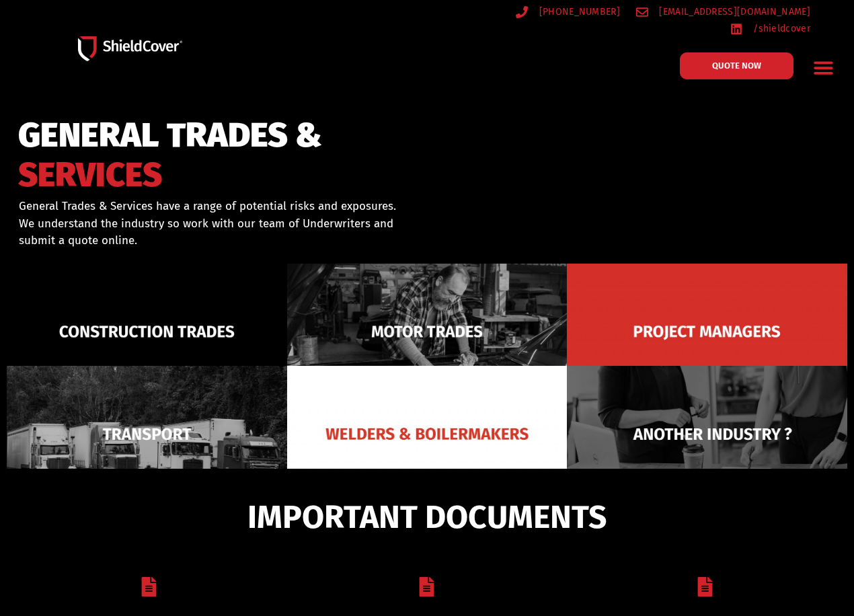 The width and height of the screenshot is (854, 616). What do you see at coordinates (824, 68) in the screenshot?
I see `div: Menu Toggle` at bounding box center [824, 68].